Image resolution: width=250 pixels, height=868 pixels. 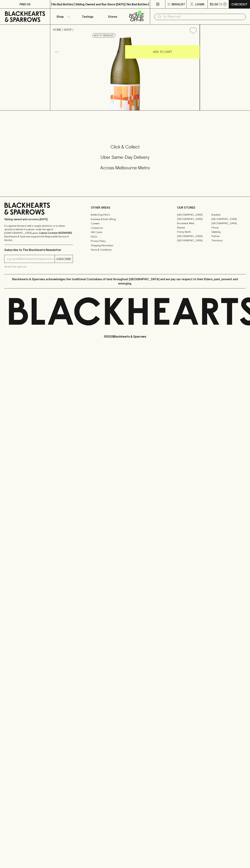 I want to click on a: Fitzroy, so click(x=228, y=228).